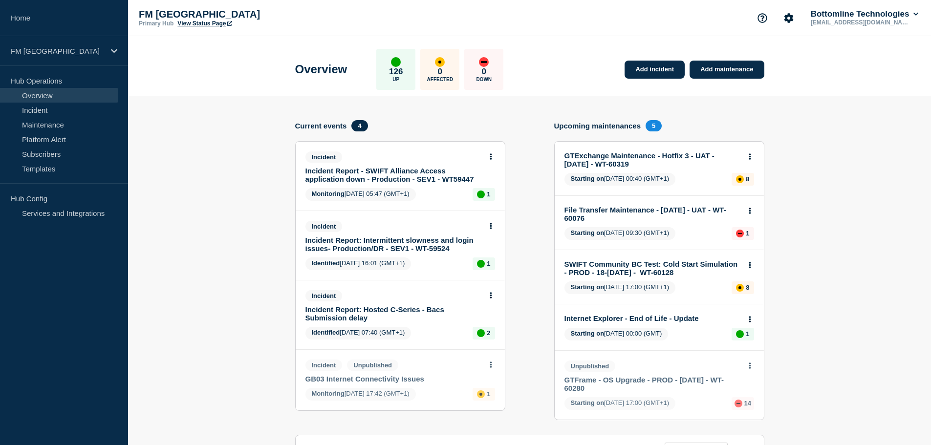 The width and height of the screenshot is (931, 445). What do you see at coordinates (864, 14) in the screenshot?
I see `button: Bottomline Technologies` at bounding box center [864, 14].